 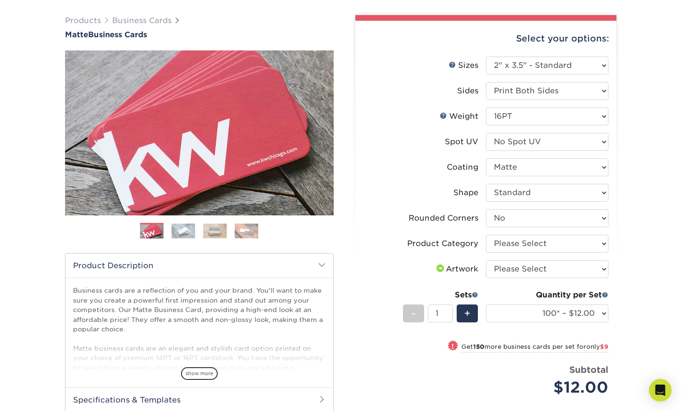 What do you see at coordinates (152, 231) in the screenshot?
I see `img: Business Cards 01` at bounding box center [152, 231].